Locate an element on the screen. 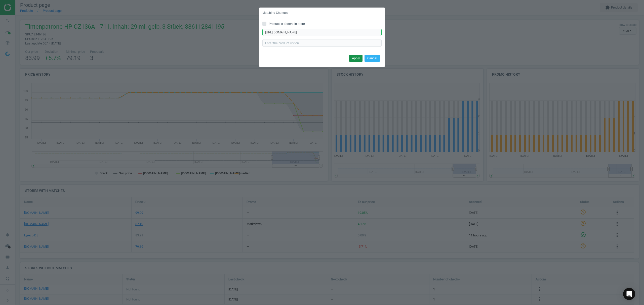 This screenshot has height=305, width=644. button: Cancel is located at coordinates (372, 58).